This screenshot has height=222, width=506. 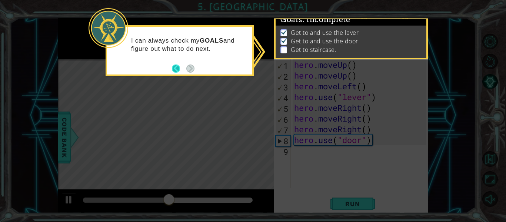 I want to click on span: : Incomplete, so click(x=326, y=20).